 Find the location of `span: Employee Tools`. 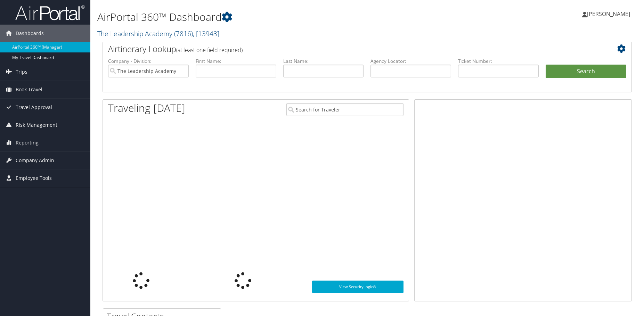

span: Employee Tools is located at coordinates (34, 178).